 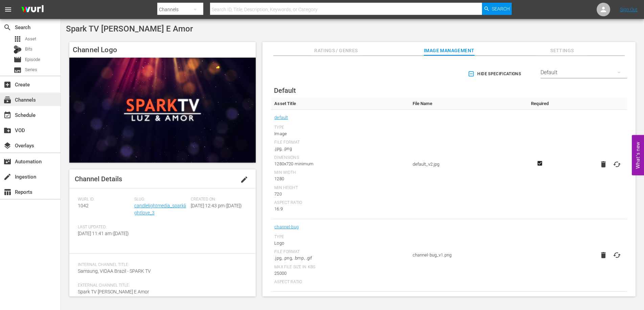 What do you see at coordinates (7, 146) in the screenshot?
I see `span: Overlays` at bounding box center [7, 146].